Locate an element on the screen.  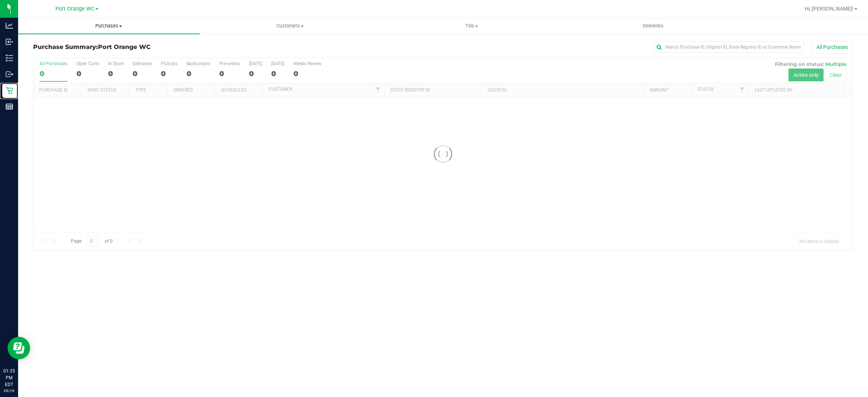
inline-svg: Reports is located at coordinates (10, 107).